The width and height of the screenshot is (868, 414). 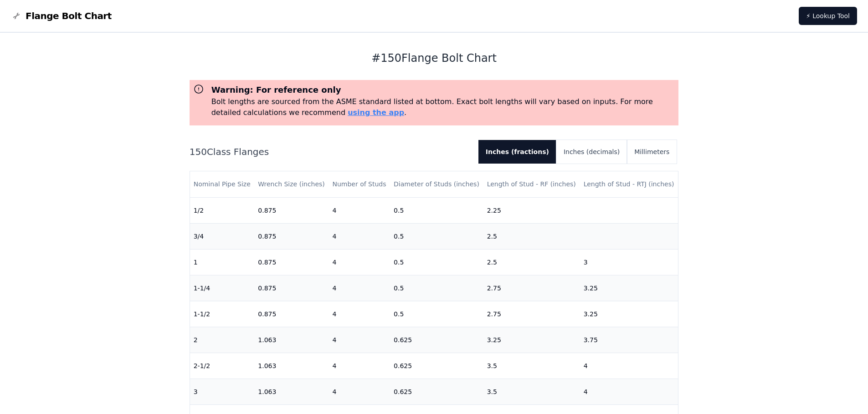 I want to click on a: ⚡ Lookup Tool, so click(x=827, y=16).